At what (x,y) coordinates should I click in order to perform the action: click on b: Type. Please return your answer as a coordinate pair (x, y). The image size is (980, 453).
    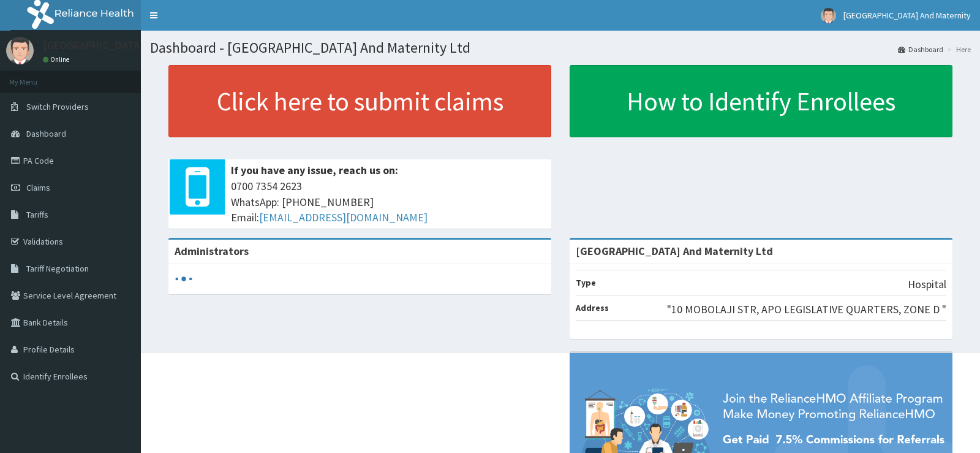
    Looking at the image, I should click on (585, 282).